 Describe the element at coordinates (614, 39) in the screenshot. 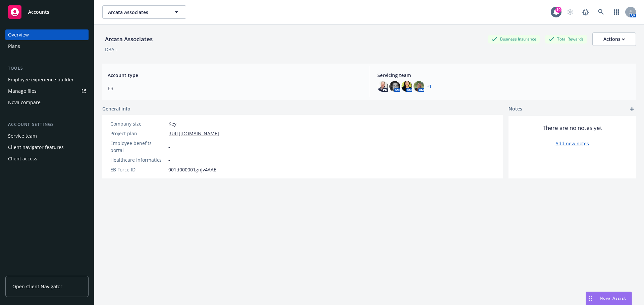

I see `div: Actions` at that location.